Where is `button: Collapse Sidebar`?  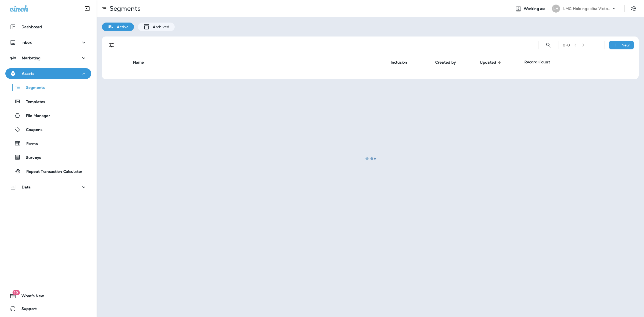
button: Collapse Sidebar is located at coordinates (87, 8).